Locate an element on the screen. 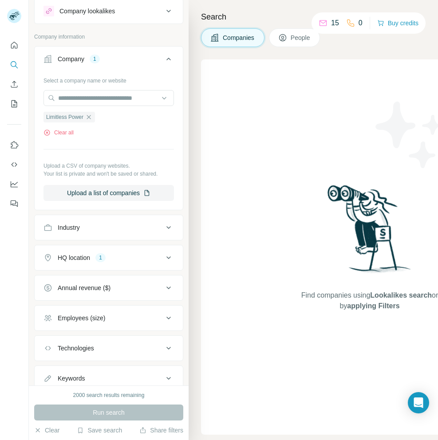 The image size is (438, 440). button: Clear is located at coordinates (47, 430).